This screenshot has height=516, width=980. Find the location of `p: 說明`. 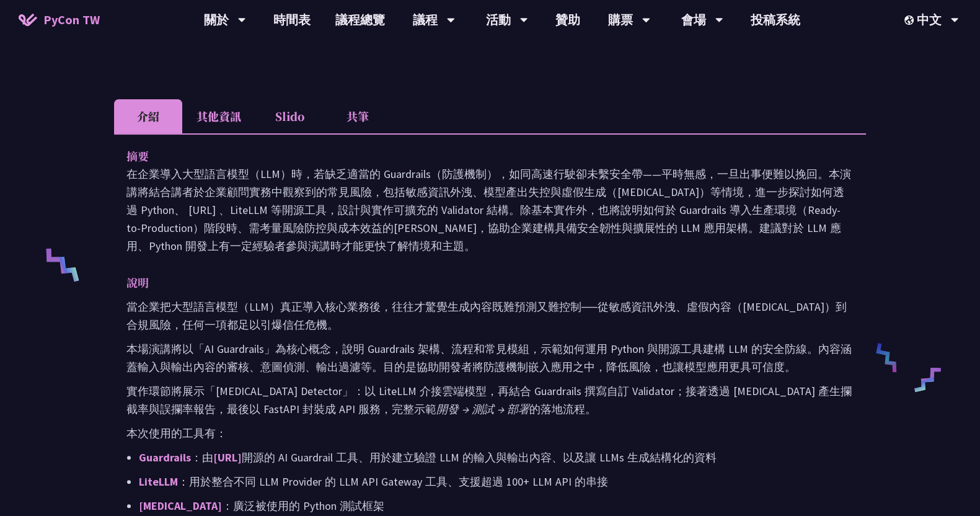

p: 說明 is located at coordinates (477, 282).